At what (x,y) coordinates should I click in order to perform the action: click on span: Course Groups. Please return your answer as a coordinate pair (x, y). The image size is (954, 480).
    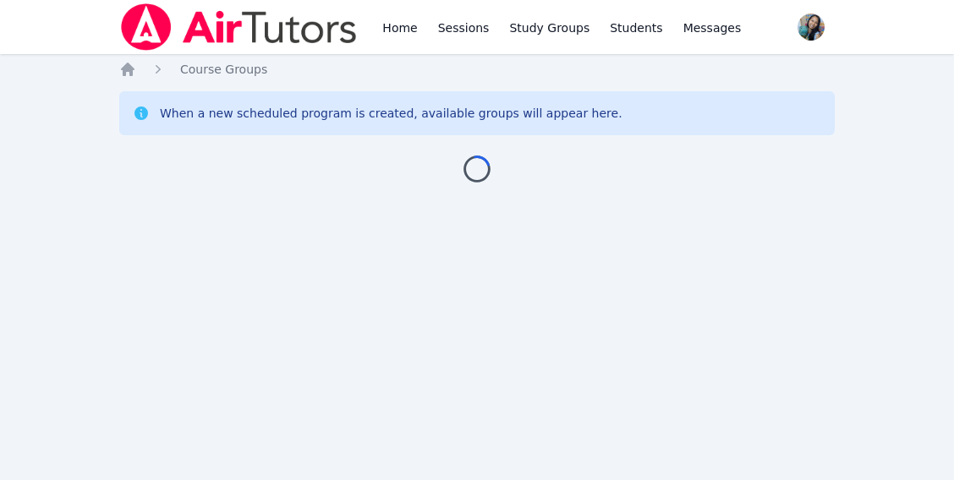
    Looking at the image, I should click on (223, 69).